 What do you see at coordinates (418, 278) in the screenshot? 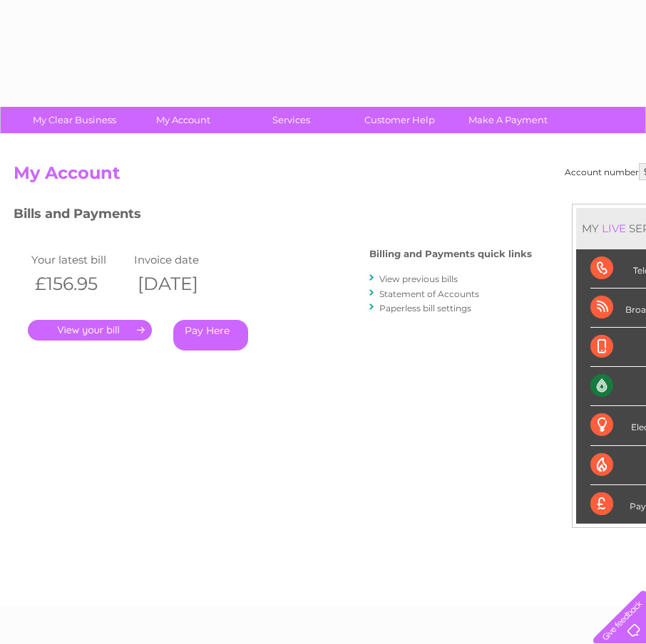
I see `a: View previous bills` at bounding box center [418, 278].